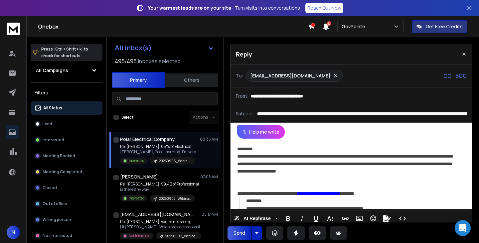 The height and width of the screenshot is (243, 479). Describe the element at coordinates (67, 236) in the screenshot. I see `button: Not Interested` at that location.